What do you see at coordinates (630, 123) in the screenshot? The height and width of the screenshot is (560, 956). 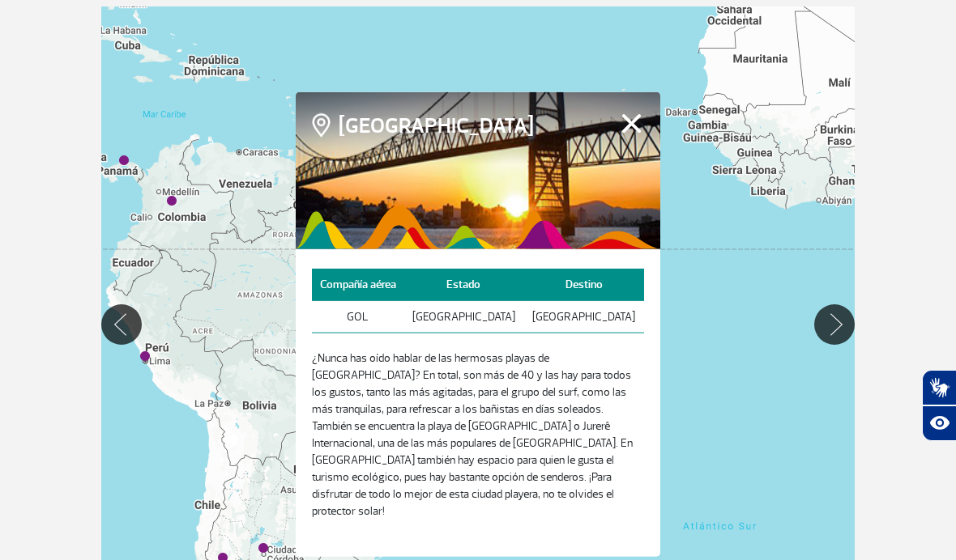 I see `button: Fechar` at bounding box center [630, 123].